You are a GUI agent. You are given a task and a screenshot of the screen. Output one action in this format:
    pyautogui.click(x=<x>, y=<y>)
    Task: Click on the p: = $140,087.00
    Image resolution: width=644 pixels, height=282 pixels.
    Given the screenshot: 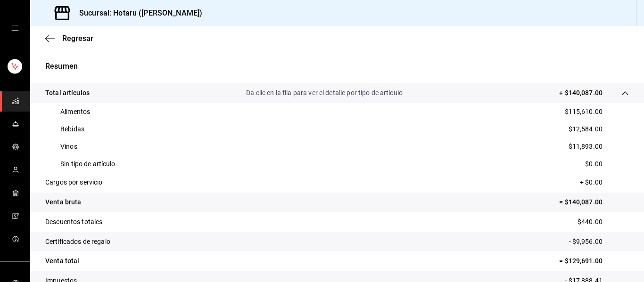 What is the action you would take?
    pyautogui.click(x=594, y=202)
    